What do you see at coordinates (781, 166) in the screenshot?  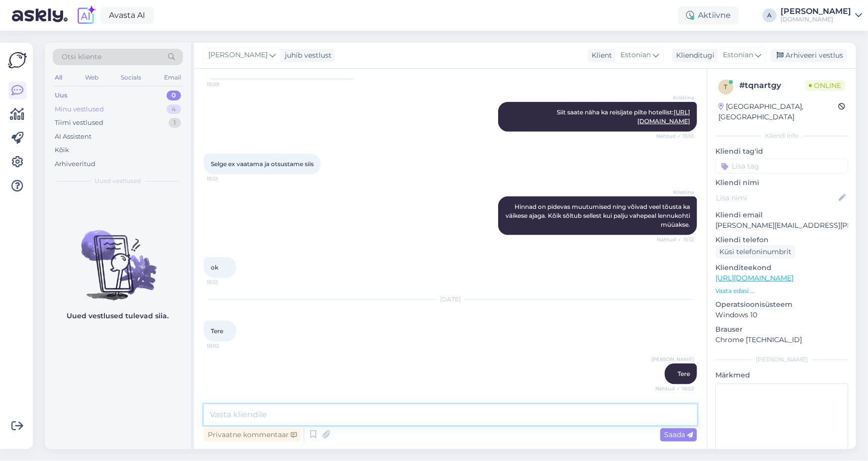 I see `input: Lisa tag` at bounding box center [781, 166].